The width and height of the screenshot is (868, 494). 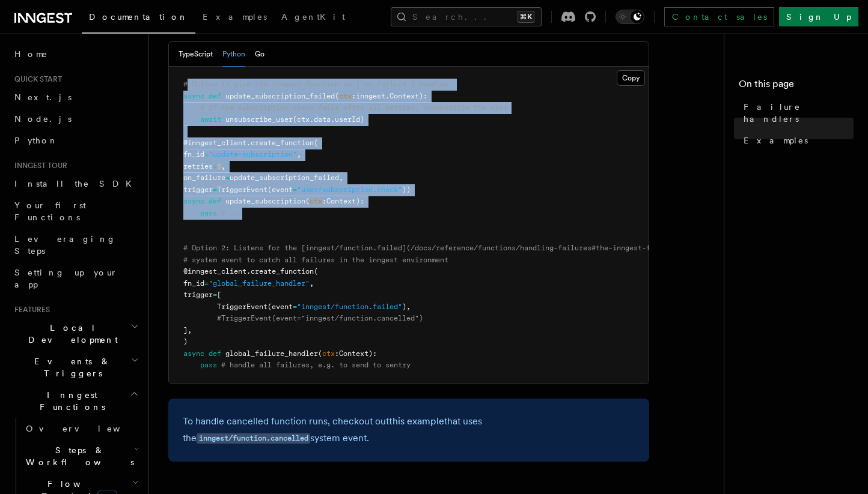 What do you see at coordinates (260, 54) in the screenshot?
I see `button: Go` at bounding box center [260, 54].